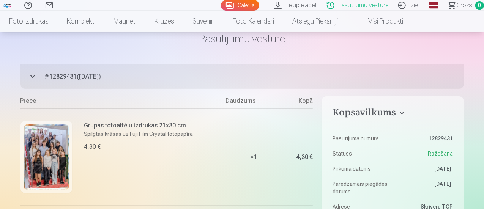  I want to click on a: Visi produkti, so click(380, 21).